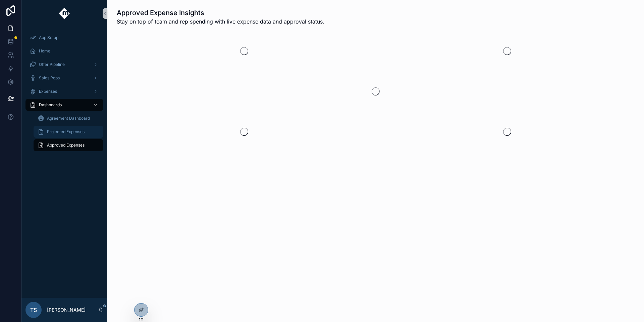 The width and height of the screenshot is (644, 322). What do you see at coordinates (52, 65) in the screenshot?
I see `span: Offer Pipeline` at bounding box center [52, 65].